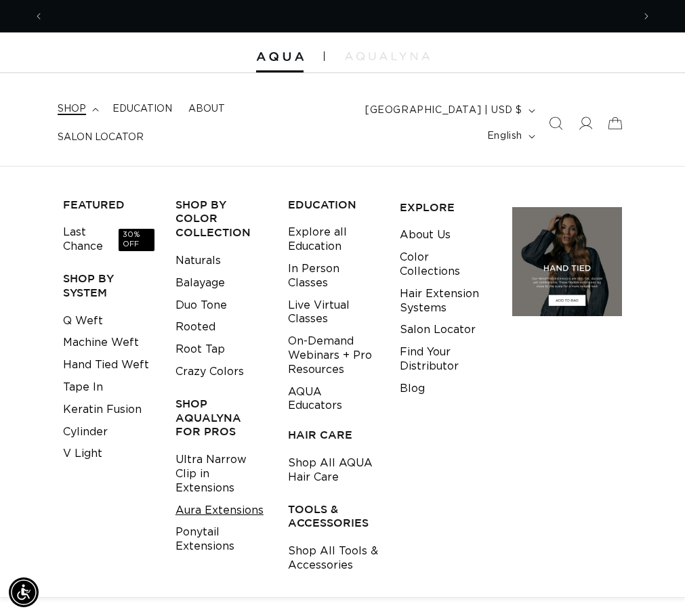 Image resolution: width=685 pixels, height=616 pixels. I want to click on a: On-Demand Webinars + Pro Resources, so click(333, 355).